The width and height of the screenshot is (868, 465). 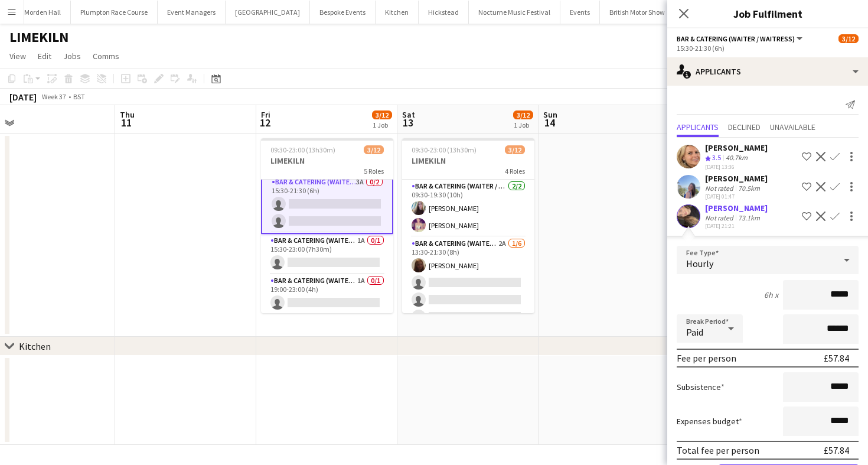 I want to click on div: 70.5km, so click(x=749, y=188).